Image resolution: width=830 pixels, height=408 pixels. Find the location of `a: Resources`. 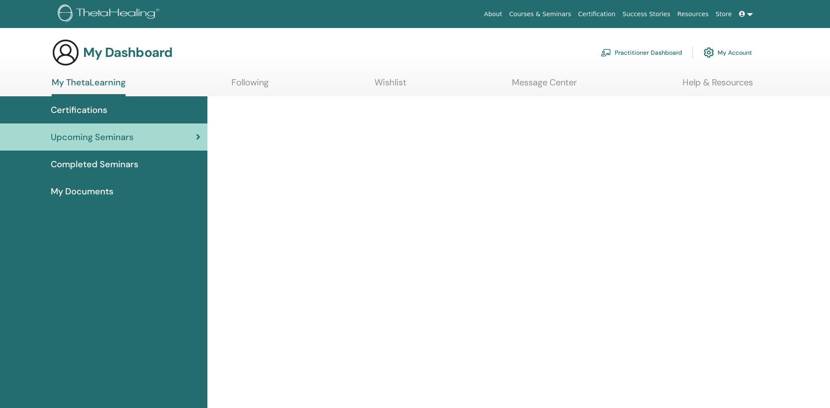

a: Resources is located at coordinates (693, 14).